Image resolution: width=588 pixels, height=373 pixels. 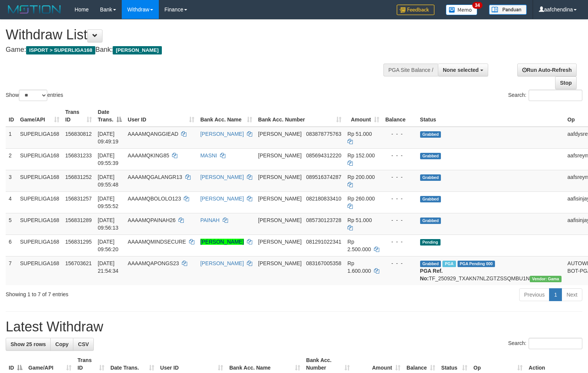 What do you see at coordinates (324, 220) in the screenshot?
I see `span: Copy 085730123728 to clipboard` at bounding box center [324, 220].